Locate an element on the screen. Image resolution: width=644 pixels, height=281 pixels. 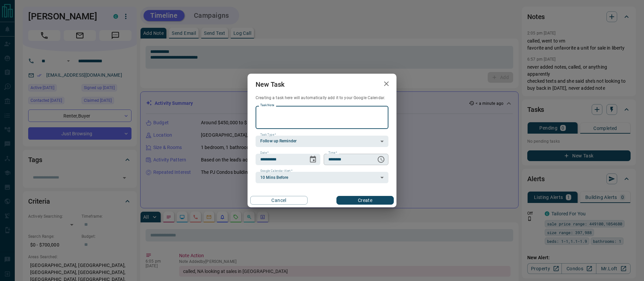
button: Choose time, selected time is 6:00 AM is located at coordinates (381, 159).